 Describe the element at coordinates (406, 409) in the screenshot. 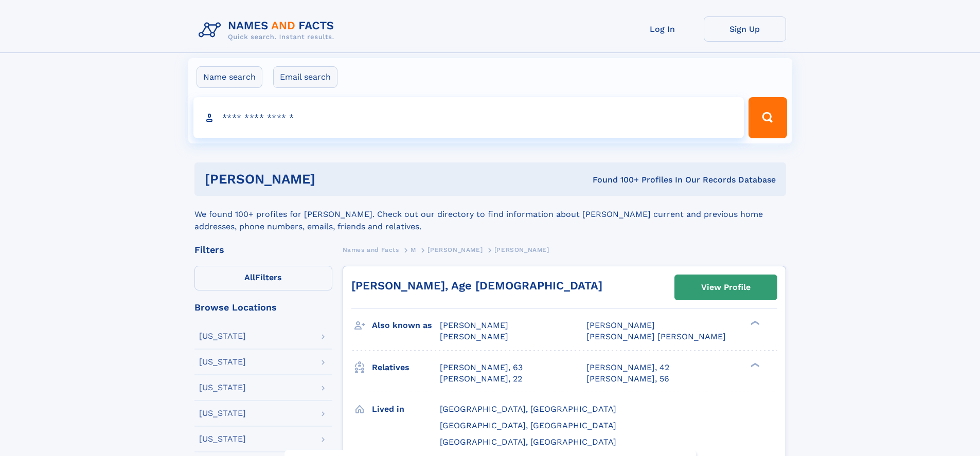

I see `h3: Lived in` at that location.